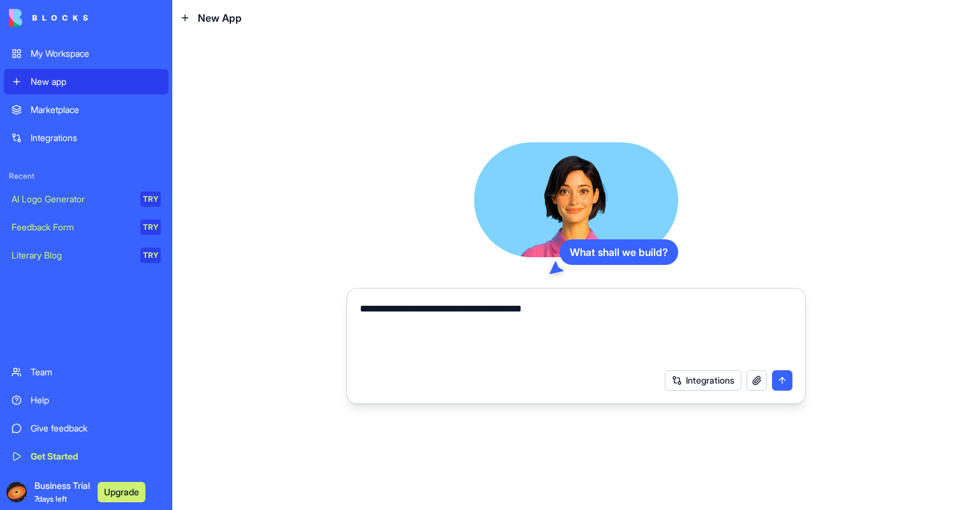 This screenshot has width=980, height=510. I want to click on div: My Workspace, so click(96, 53).